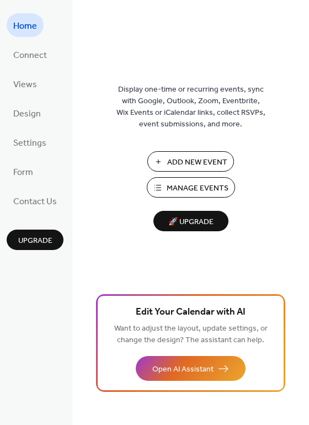  Describe the element at coordinates (25, 26) in the screenshot. I see `span: Home` at that location.